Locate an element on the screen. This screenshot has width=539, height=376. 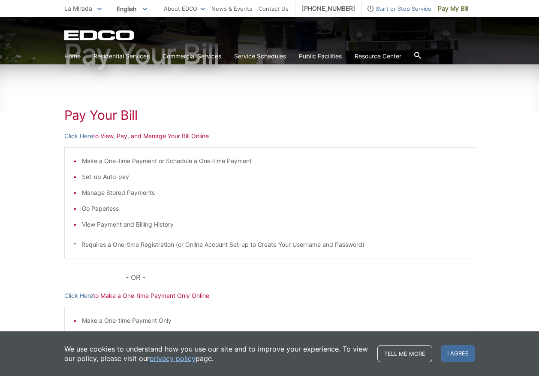
span: I agree is located at coordinates (458, 354).